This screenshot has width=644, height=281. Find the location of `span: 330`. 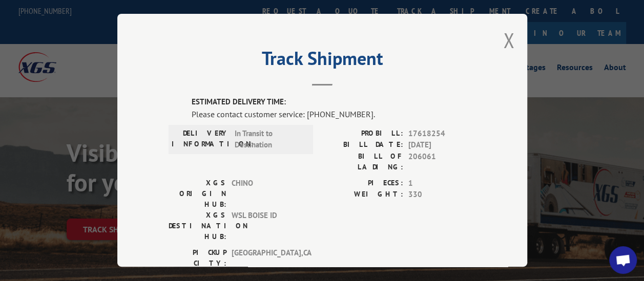

span: 330 is located at coordinates (442, 195).